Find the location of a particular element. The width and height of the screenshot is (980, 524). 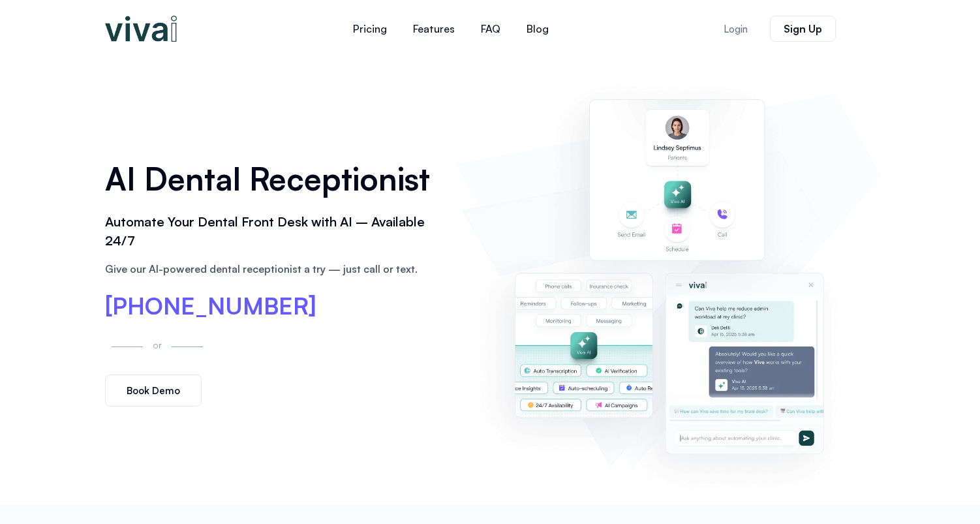

h1: AI Dental Receptionist is located at coordinates (273, 178).